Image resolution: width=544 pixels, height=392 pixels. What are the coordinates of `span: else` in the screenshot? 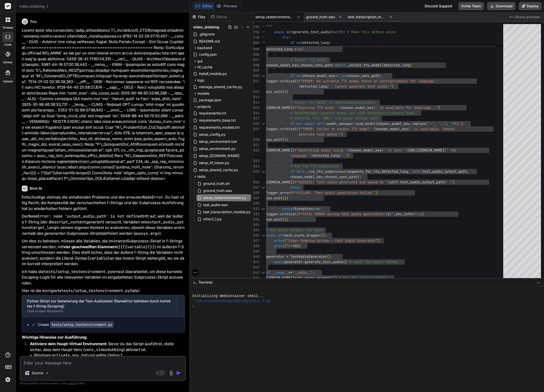 It's located at (295, 188).